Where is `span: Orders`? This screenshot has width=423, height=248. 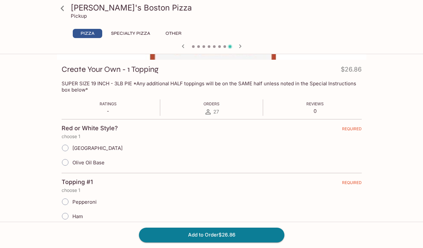 span: Orders is located at coordinates (211, 103).